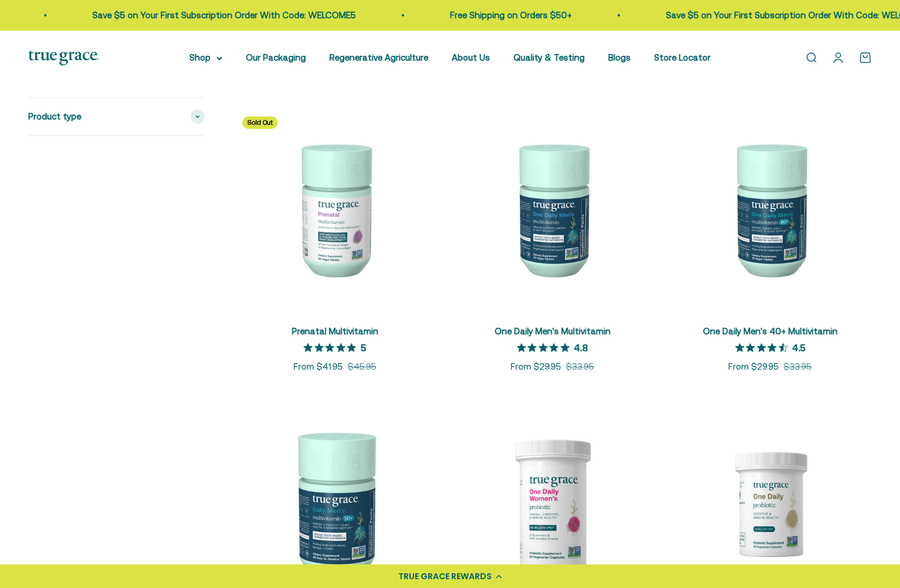 The height and width of the screenshot is (588, 900). What do you see at coordinates (55, 117) in the screenshot?
I see `span: Product type` at bounding box center [55, 117].